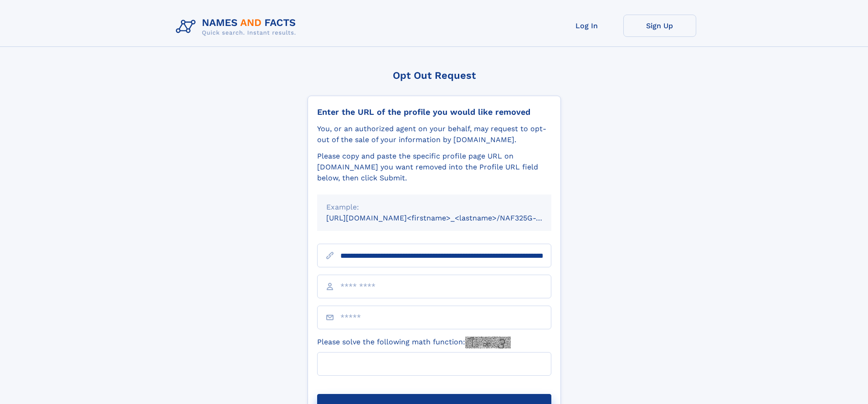  I want to click on div: You, or an authorized agent on your behalf, may request to opt-out of the sale of your informatio..., so click(435, 134).